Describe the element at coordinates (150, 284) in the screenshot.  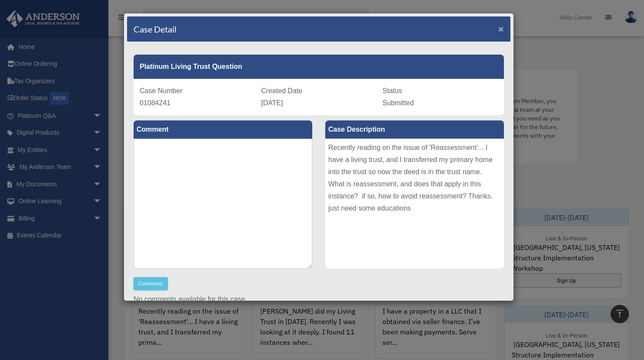
I see `button: Comment` at that location.